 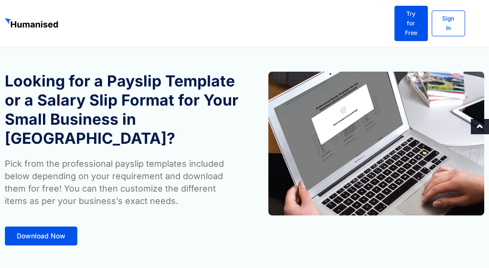 What do you see at coordinates (41, 236) in the screenshot?
I see `a: Download Now` at bounding box center [41, 236].